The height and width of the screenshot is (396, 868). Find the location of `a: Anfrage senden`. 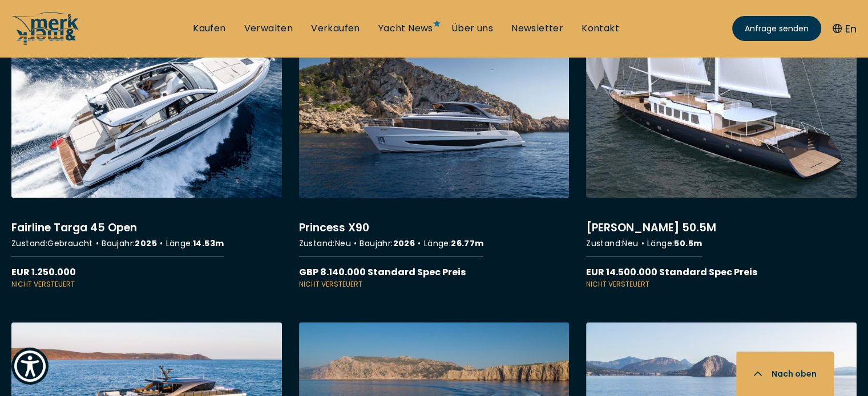

a: Anfrage senden is located at coordinates (776, 28).